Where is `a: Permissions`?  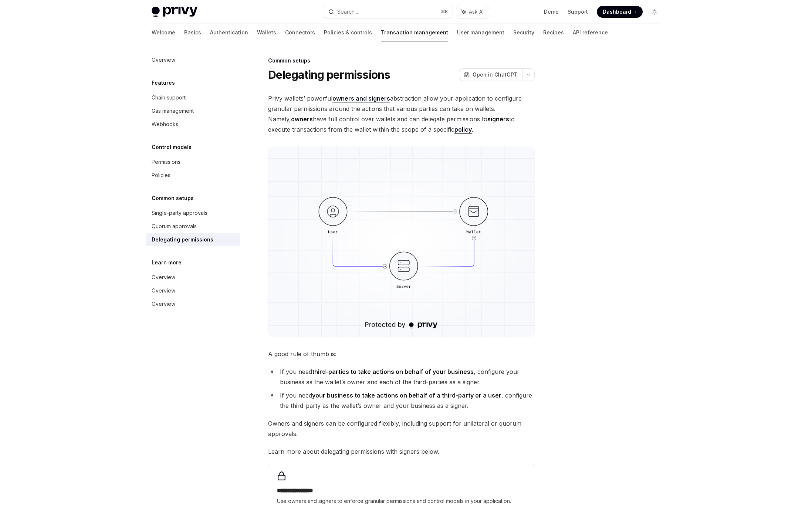
a: Permissions is located at coordinates (193, 162).